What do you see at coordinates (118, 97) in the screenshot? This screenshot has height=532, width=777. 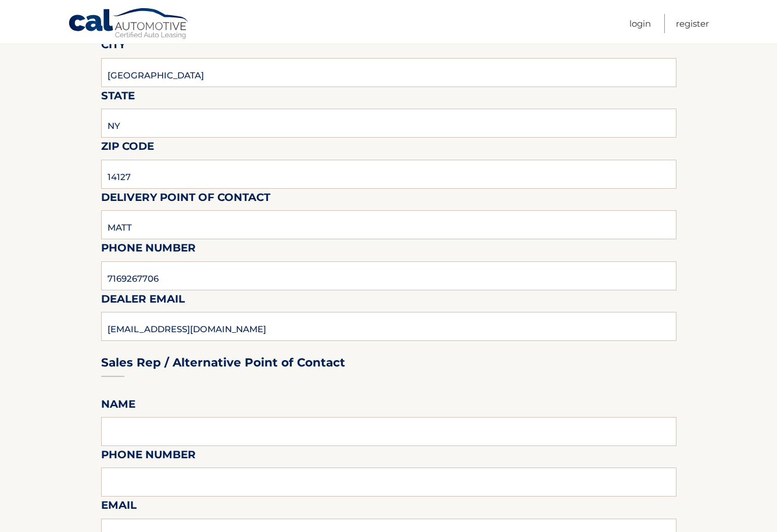 I see `label: State` at bounding box center [118, 97].